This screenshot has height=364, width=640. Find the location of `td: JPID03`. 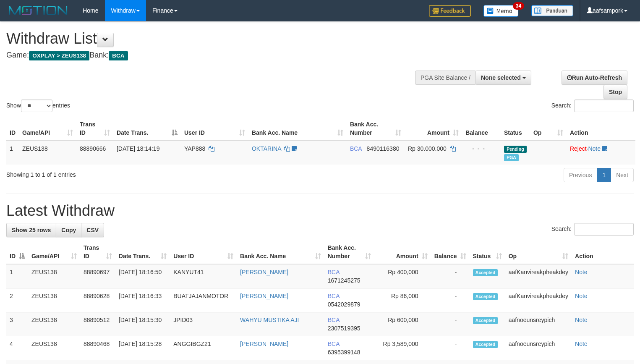

td: JPID03 is located at coordinates (203, 324).